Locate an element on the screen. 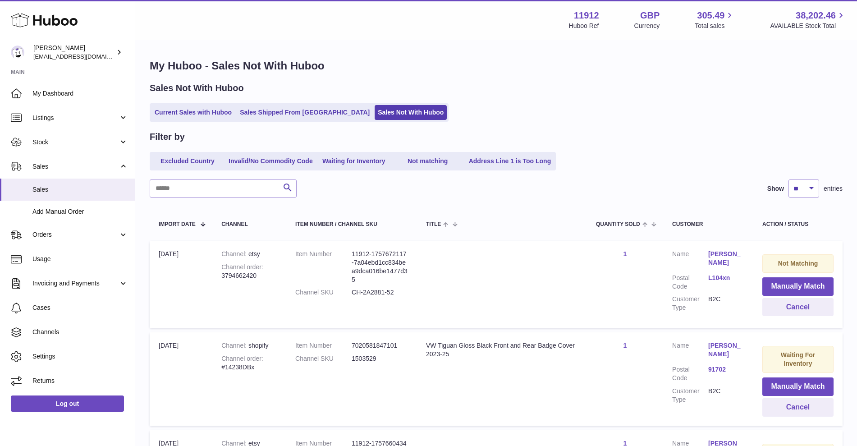 The image size is (857, 446). div: Currency is located at coordinates (647, 26).